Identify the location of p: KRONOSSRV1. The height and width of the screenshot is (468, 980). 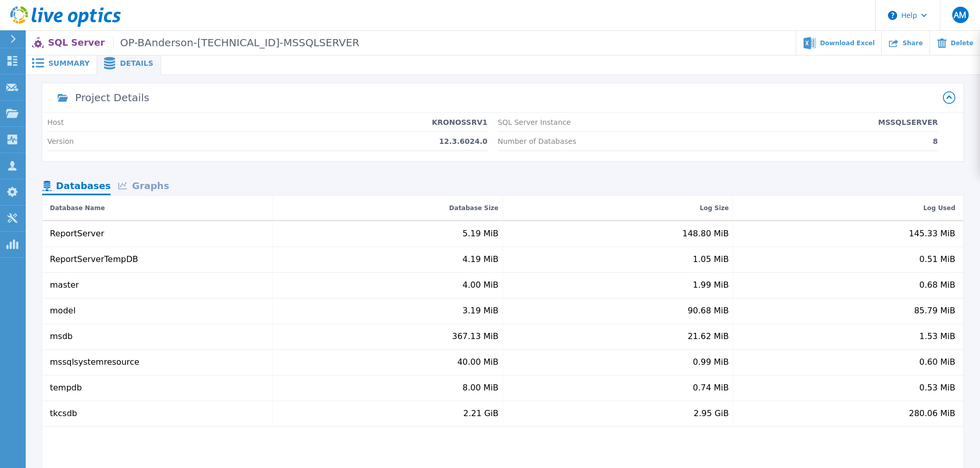
(460, 123).